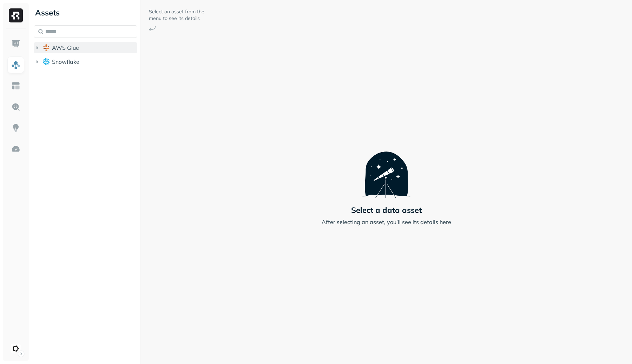 The width and height of the screenshot is (632, 364). I want to click on p: Select a data asset, so click(386, 210).